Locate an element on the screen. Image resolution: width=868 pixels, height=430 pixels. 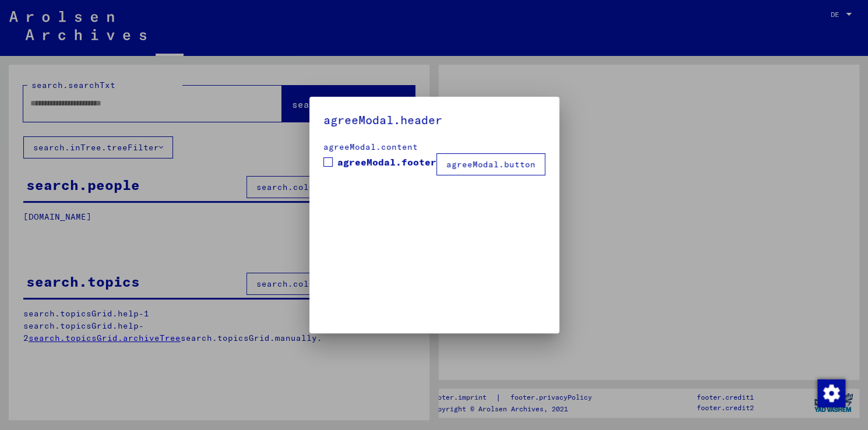
h5: agreeModal.header is located at coordinates (434, 120).